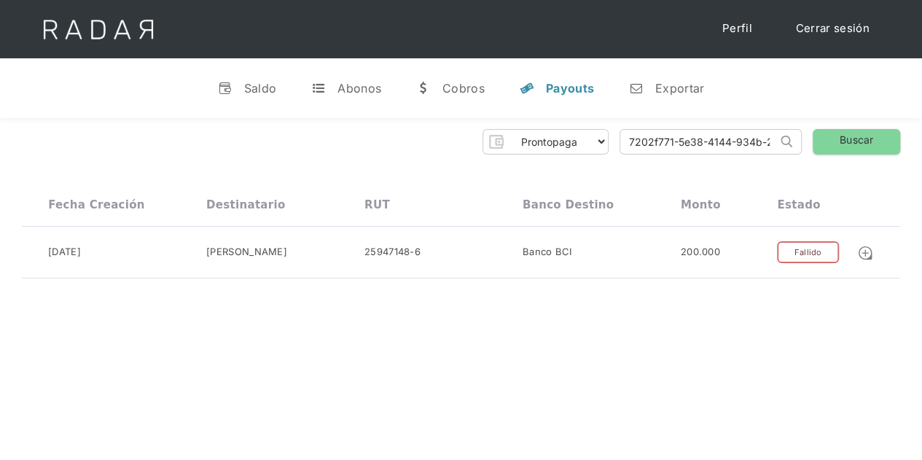 Image resolution: width=922 pixels, height=460 pixels. Describe the element at coordinates (700, 205) in the screenshot. I see `div: Monto` at that location.